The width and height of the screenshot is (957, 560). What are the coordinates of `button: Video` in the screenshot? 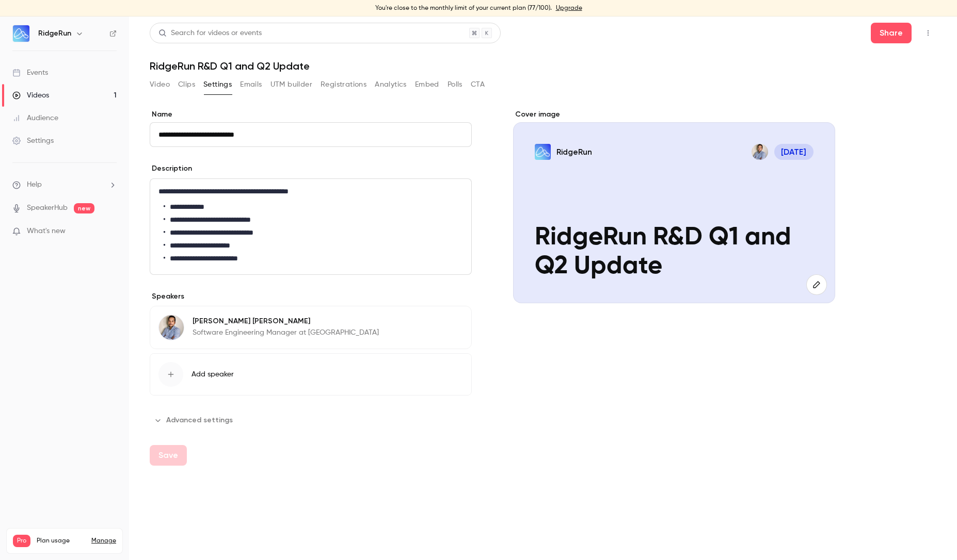 It's located at (159, 85).